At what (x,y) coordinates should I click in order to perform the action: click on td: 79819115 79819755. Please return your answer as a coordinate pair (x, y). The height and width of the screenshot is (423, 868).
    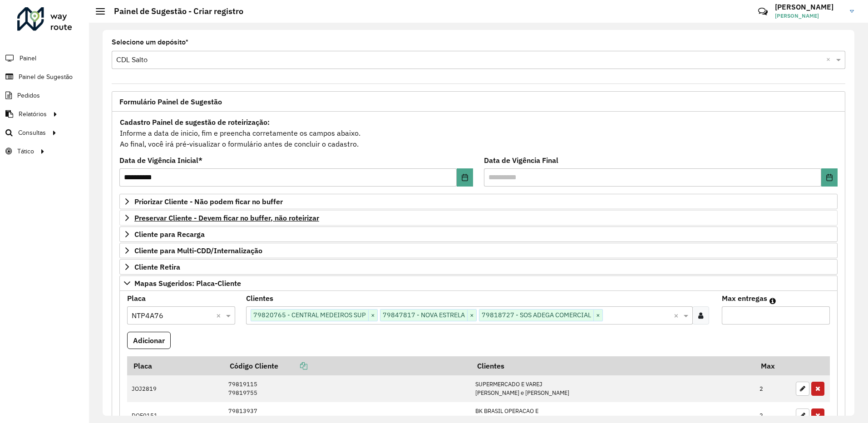
    Looking at the image, I should click on (347, 389).